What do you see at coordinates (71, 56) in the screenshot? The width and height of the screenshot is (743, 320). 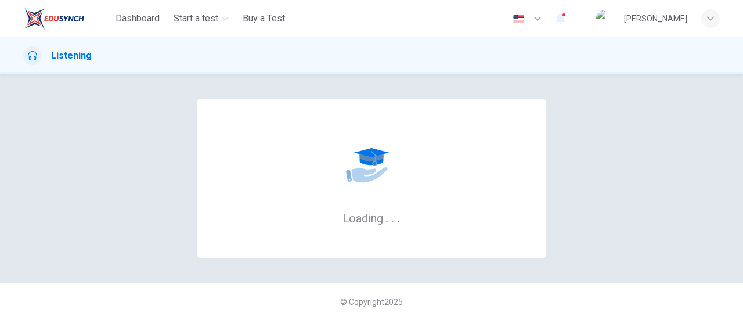 I see `h1: Listening` at bounding box center [71, 56].